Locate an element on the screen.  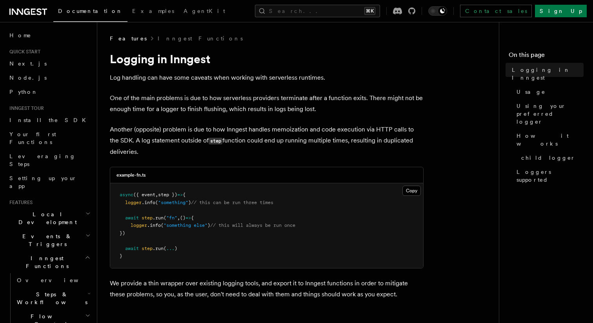
code: step is located at coordinates (215, 141).